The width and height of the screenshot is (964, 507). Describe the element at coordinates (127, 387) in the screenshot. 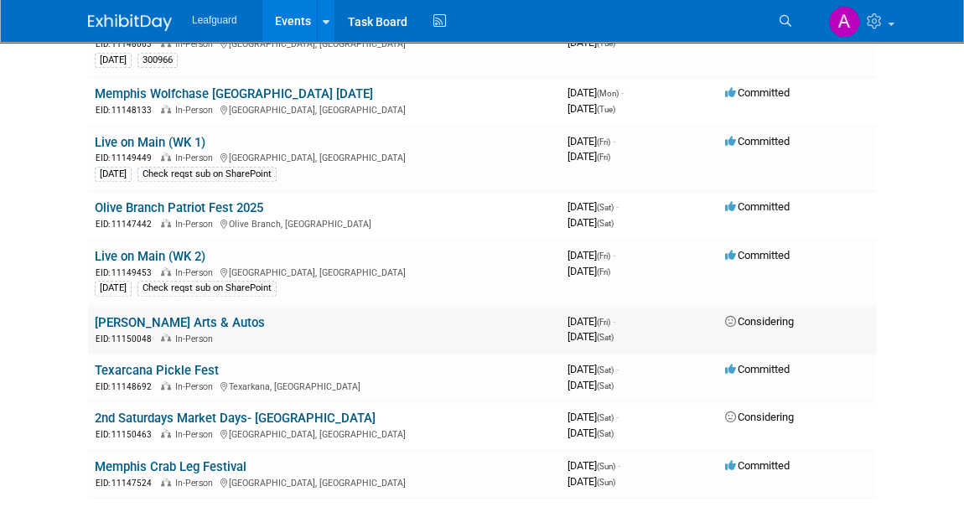

I see `span: EID: 11148692` at that location.